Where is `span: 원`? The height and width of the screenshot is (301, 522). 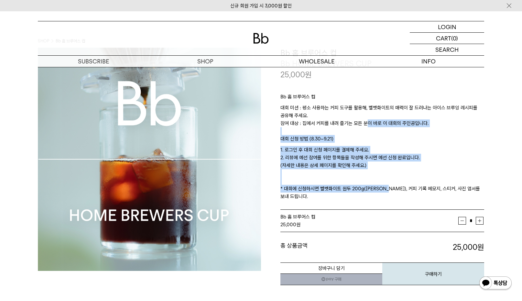
span: 원 is located at coordinates (308, 74).